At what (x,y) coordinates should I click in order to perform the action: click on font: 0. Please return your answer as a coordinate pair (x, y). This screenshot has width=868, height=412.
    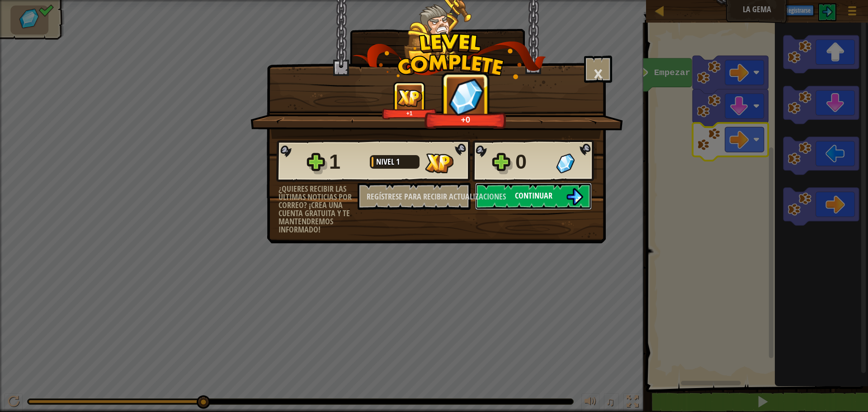
    Looking at the image, I should click on (521, 162).